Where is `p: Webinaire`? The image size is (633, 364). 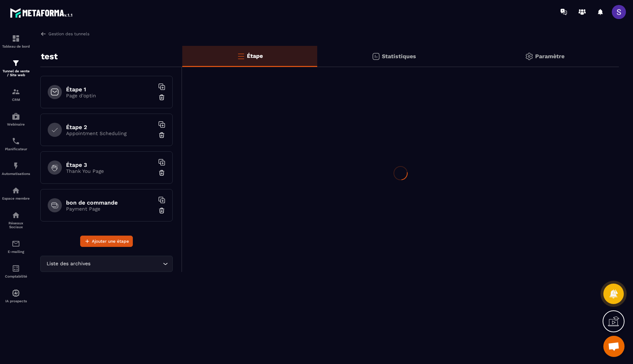
p: Webinaire is located at coordinates (16, 124).